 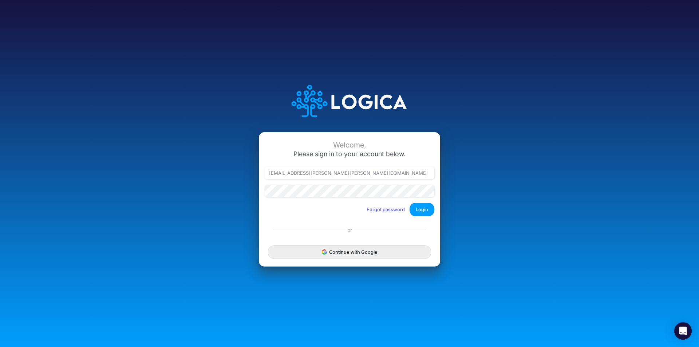 What do you see at coordinates (386, 209) in the screenshot?
I see `button: Forgot password` at bounding box center [386, 209].